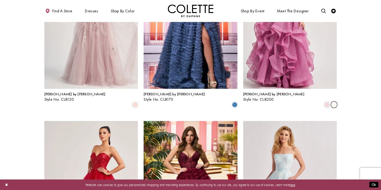 The height and width of the screenshot is (190, 381). What do you see at coordinates (258, 99) in the screenshot?
I see `span: Style No. CL8200` at bounding box center [258, 99].